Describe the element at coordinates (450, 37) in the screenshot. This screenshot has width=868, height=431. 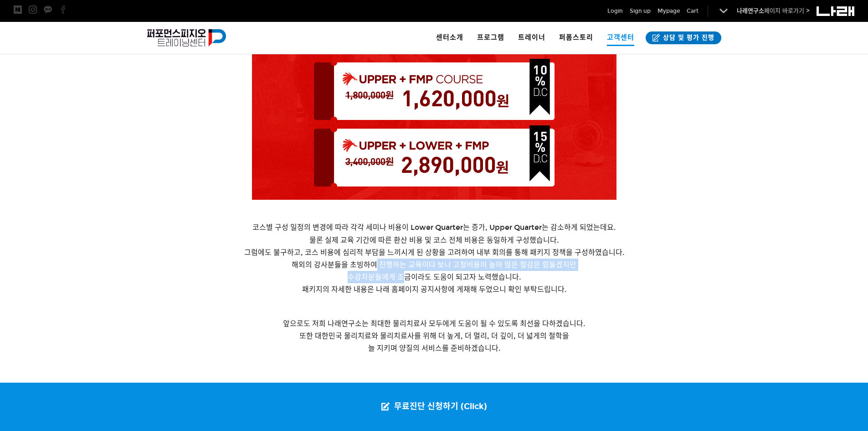
I see `span: 센터소개` at that location.